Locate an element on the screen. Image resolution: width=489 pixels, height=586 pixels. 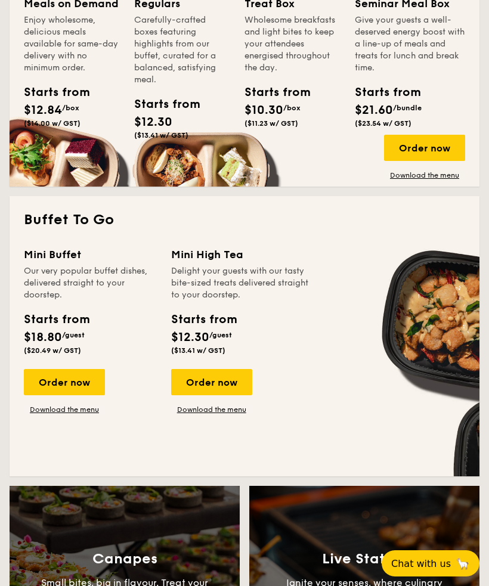
span: $18.80 is located at coordinates (43, 337).